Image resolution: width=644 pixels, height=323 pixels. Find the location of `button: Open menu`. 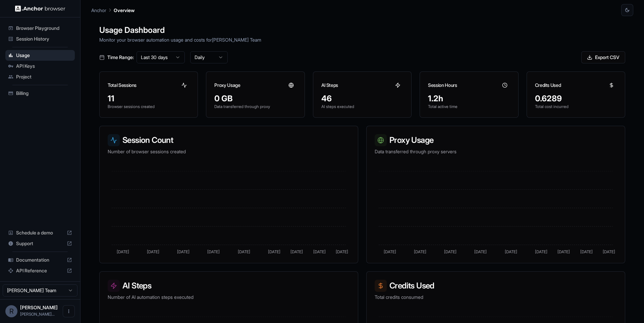

button: Open menu is located at coordinates (69, 312).